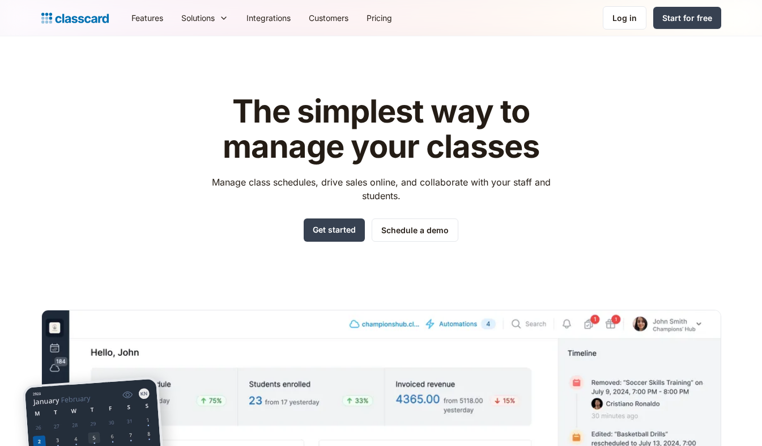 The height and width of the screenshot is (446, 762). What do you see at coordinates (625, 18) in the screenshot?
I see `a: Log in` at bounding box center [625, 18].